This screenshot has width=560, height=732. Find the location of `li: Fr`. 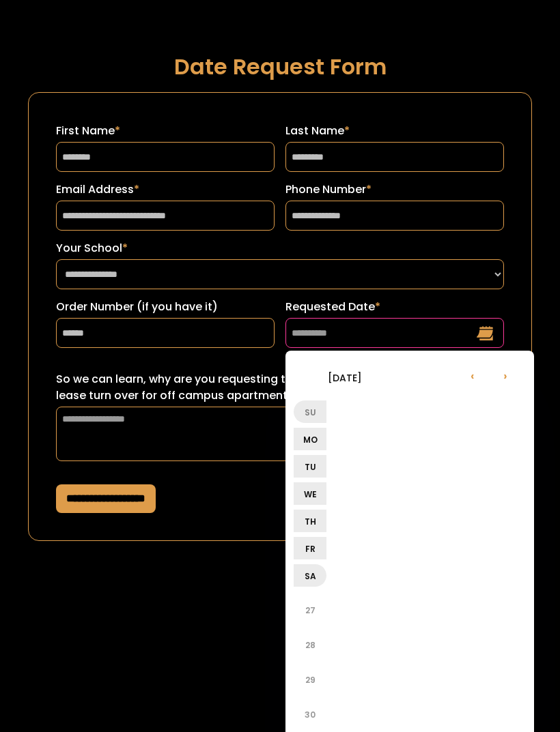

li: Fr is located at coordinates (310, 548).